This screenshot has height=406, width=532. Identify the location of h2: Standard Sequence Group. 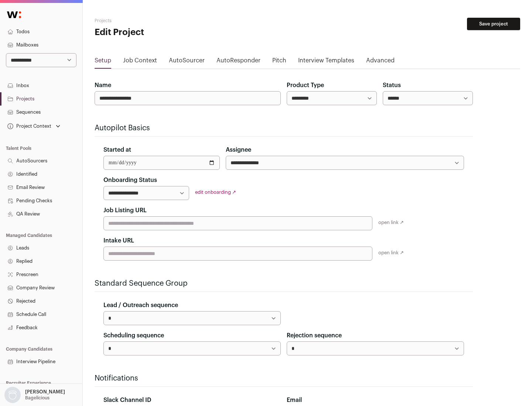
(283, 283).